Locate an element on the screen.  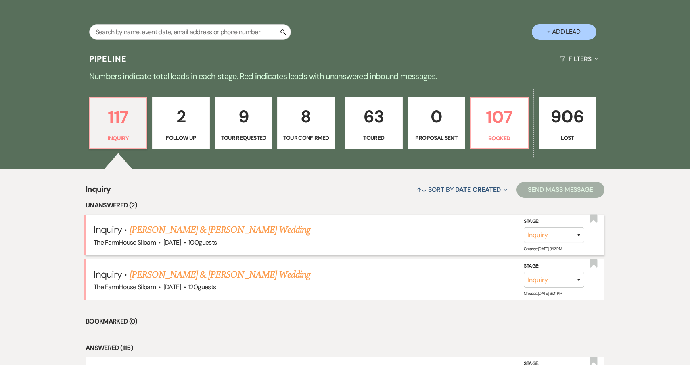
span: Date Created is located at coordinates (478, 190).